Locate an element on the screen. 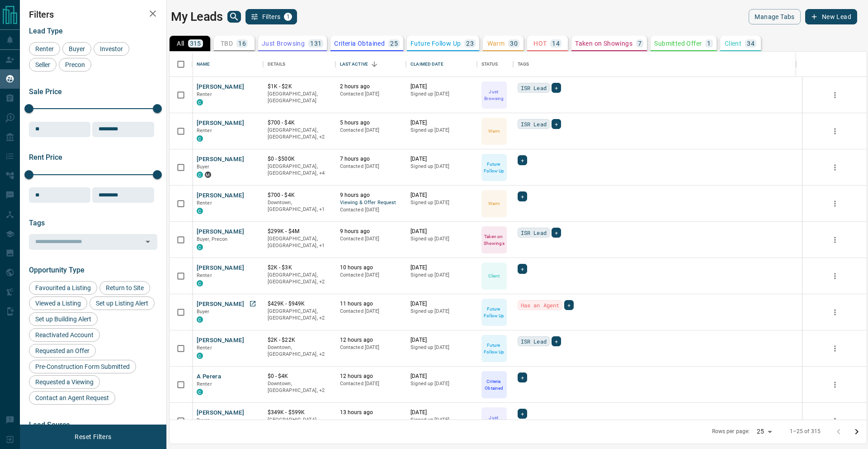  p: $2K - $22K is located at coordinates (299, 340).